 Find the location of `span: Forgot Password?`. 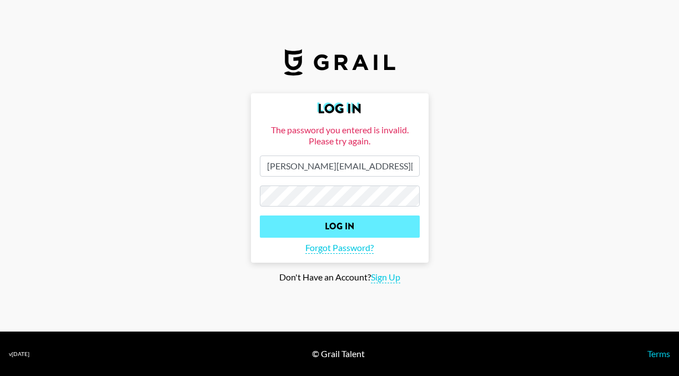

span: Forgot Password? is located at coordinates (339, 248).